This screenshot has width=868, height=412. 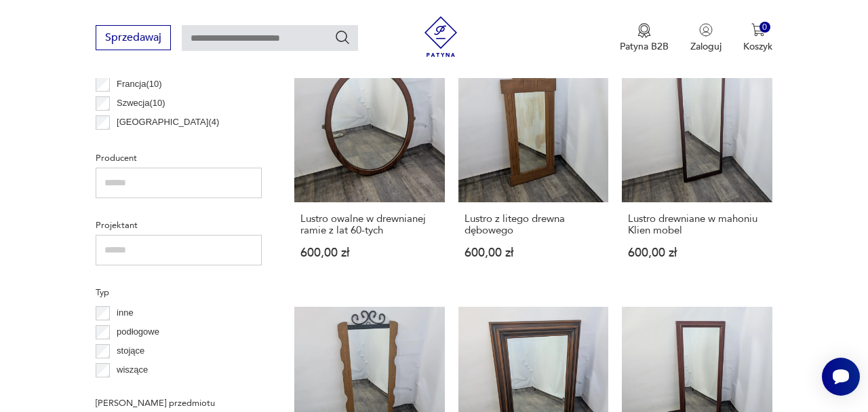 What do you see at coordinates (139, 84) in the screenshot?
I see `p: Francja ( 10 )` at bounding box center [139, 84].